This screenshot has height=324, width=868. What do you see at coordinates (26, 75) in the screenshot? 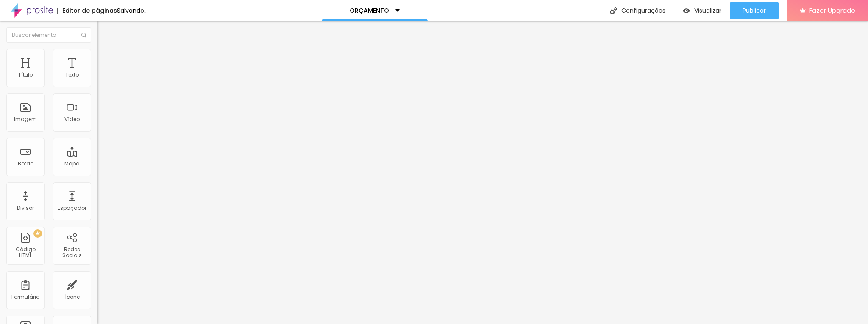
I see `div: Título` at bounding box center [26, 75].